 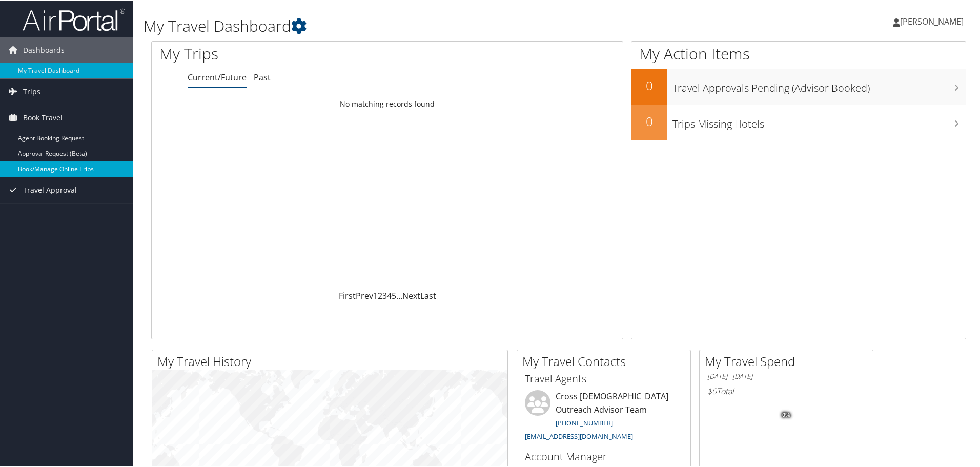 I want to click on a: 5, so click(x=394, y=295).